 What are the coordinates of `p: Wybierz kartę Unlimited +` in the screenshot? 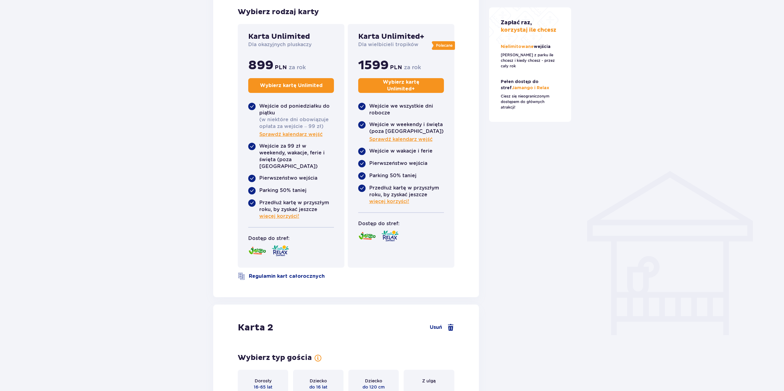 It's located at (401, 85).